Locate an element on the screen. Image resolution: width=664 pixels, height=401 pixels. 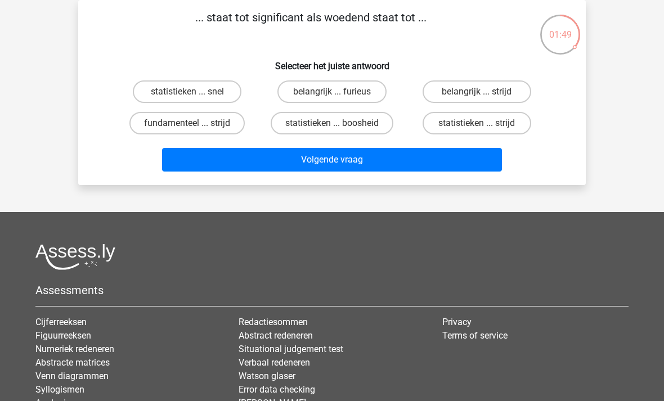
label: statistieken ... strijd is located at coordinates (476, 123).